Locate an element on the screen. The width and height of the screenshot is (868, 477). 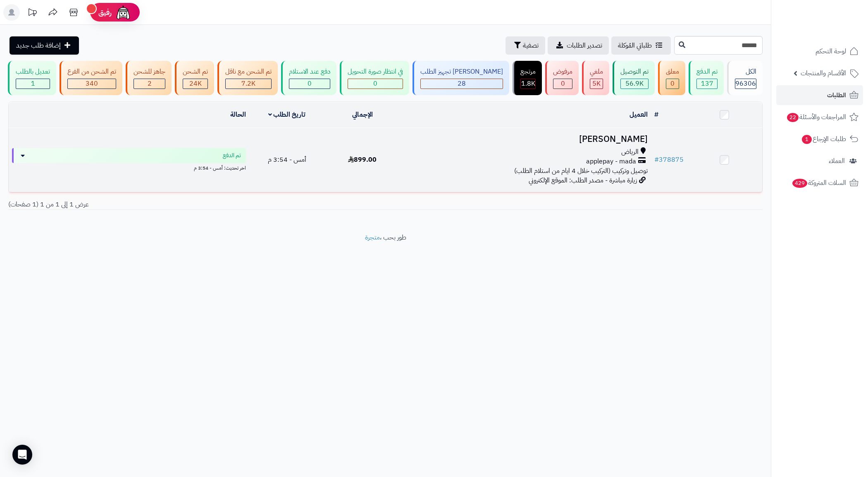
div: تعديل بالطلب is located at coordinates (32, 72).